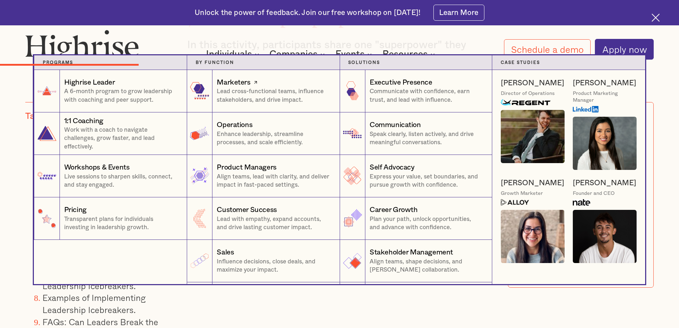 The image size is (679, 328). What do you see at coordinates (656, 17) in the screenshot?
I see `img: Cross icon` at bounding box center [656, 17].